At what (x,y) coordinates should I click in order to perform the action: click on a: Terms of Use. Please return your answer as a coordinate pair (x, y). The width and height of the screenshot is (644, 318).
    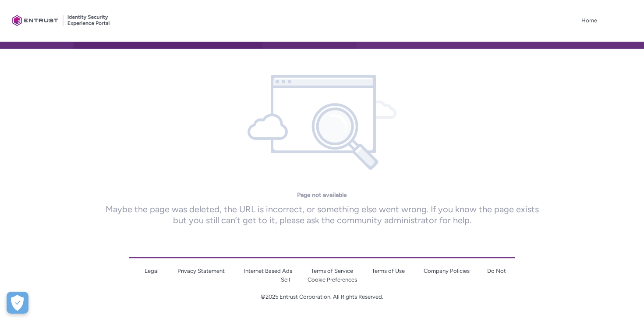
    Looking at the image, I should click on (388, 271).